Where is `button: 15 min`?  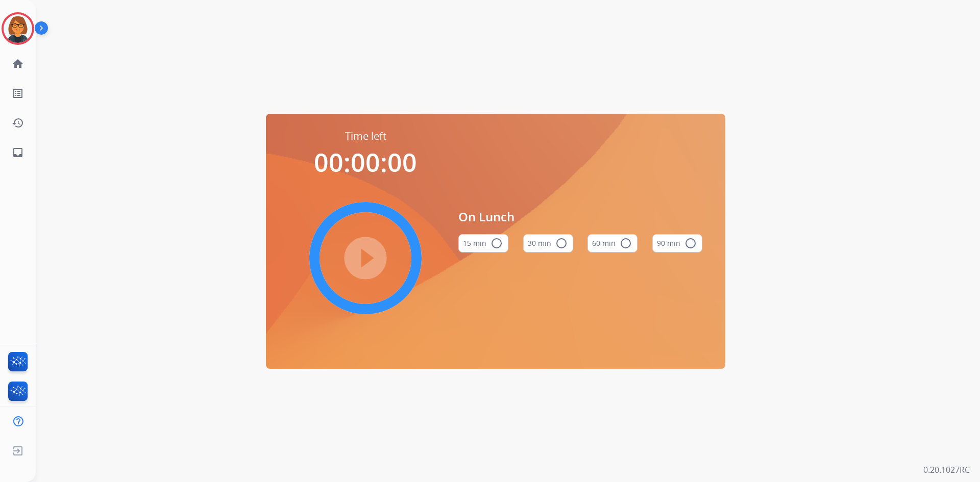 button: 15 min is located at coordinates (484, 243).